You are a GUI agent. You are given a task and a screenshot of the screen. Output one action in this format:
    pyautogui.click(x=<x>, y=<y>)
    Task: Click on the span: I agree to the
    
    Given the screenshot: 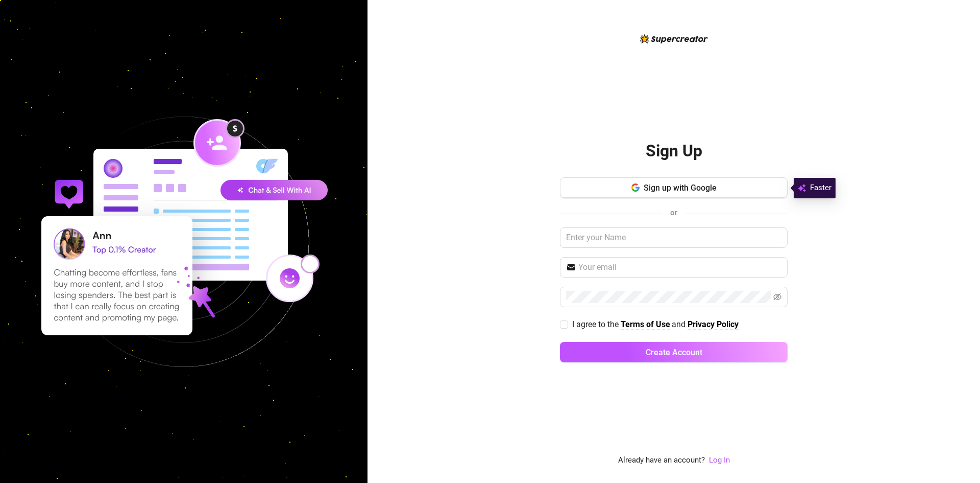 What is the action you would take?
    pyautogui.click(x=596, y=324)
    